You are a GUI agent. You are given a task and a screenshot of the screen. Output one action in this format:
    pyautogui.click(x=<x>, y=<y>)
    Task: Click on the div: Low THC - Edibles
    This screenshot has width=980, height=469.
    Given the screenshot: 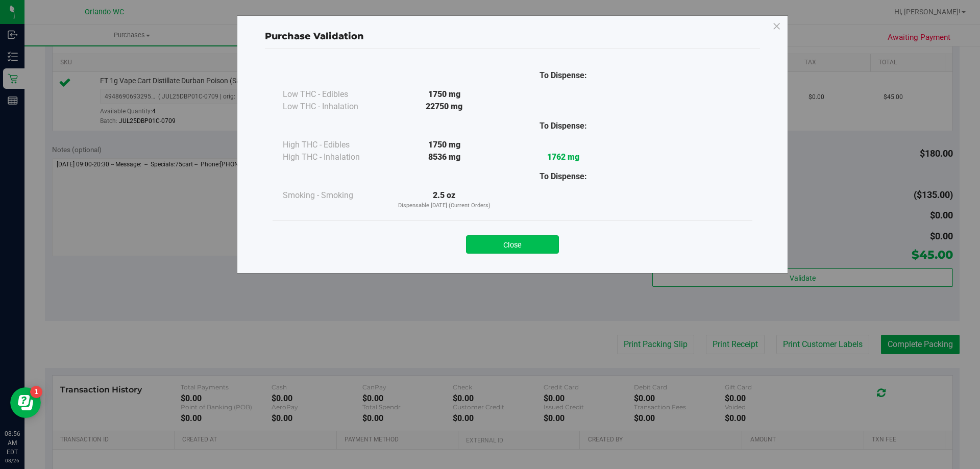 What is the action you would take?
    pyautogui.click(x=334, y=94)
    